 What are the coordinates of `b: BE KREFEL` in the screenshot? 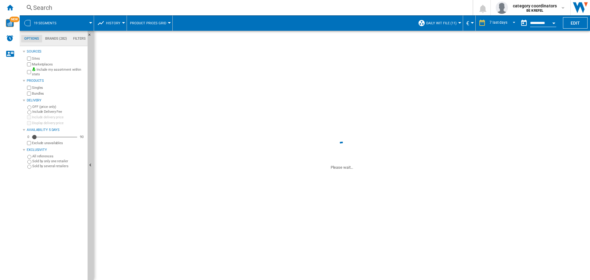 It's located at (534, 10).